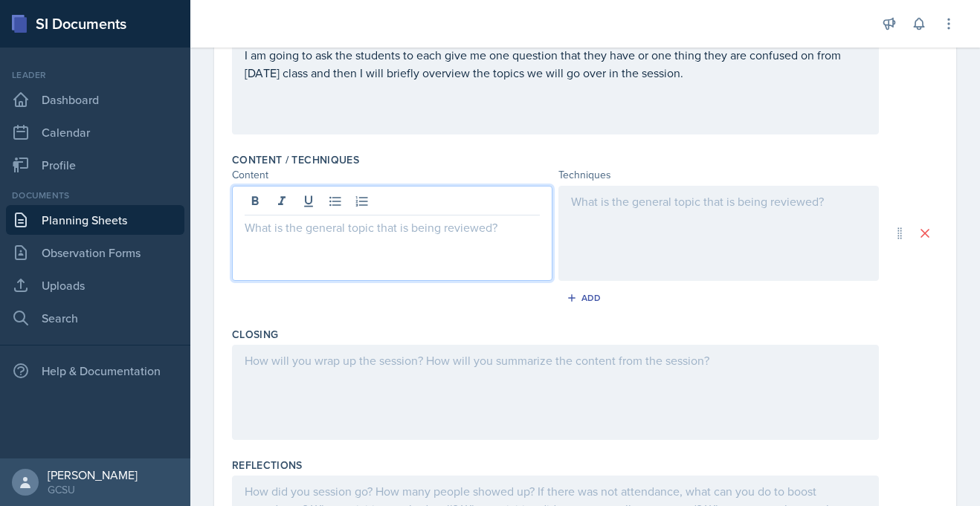  What do you see at coordinates (585, 298) in the screenshot?
I see `button: Add` at bounding box center [585, 298].